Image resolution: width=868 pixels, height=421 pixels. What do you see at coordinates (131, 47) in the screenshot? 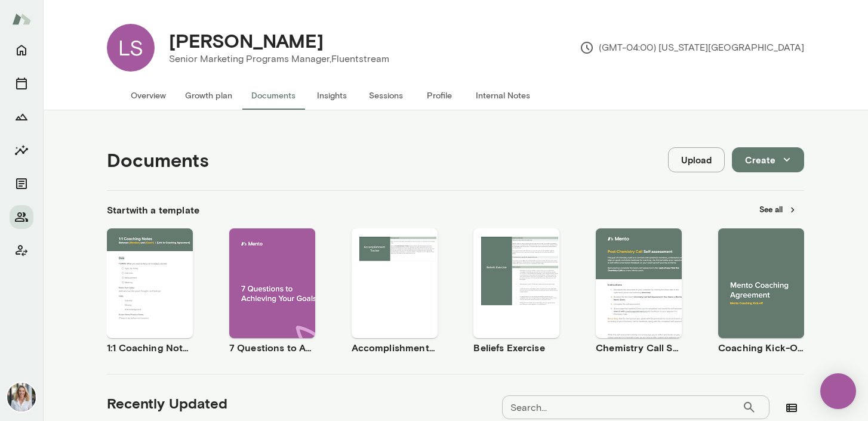
I see `div: LS` at bounding box center [131, 47].